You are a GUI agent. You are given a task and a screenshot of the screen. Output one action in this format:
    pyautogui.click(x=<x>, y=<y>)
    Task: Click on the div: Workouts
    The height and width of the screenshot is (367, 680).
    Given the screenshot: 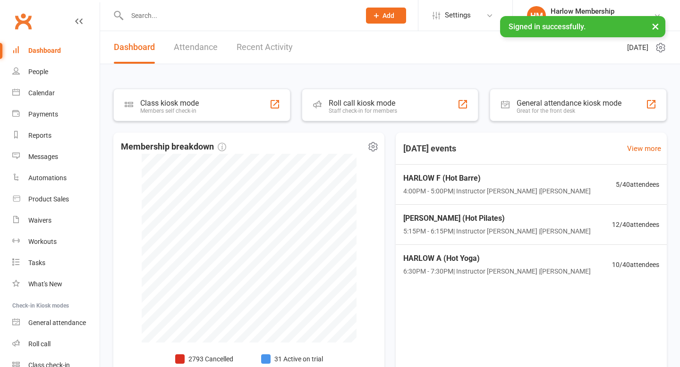 What is the action you would take?
    pyautogui.click(x=42, y=242)
    